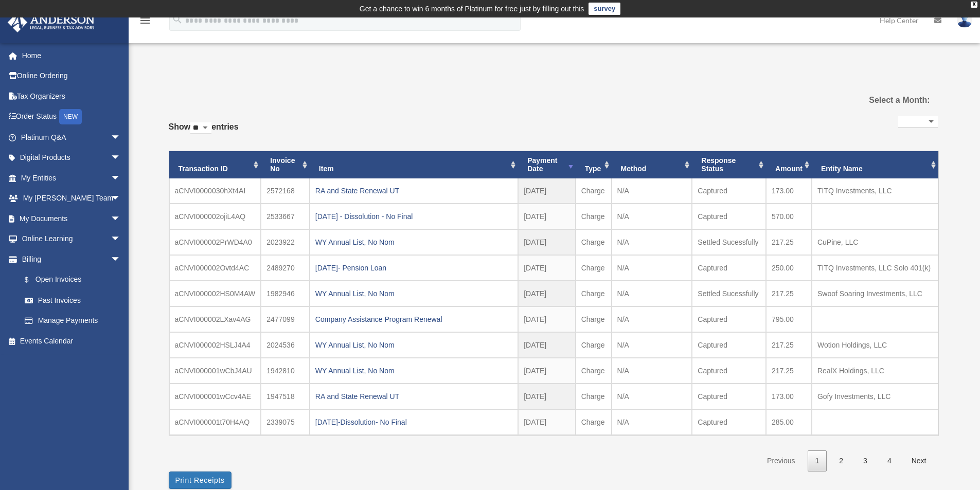 Image resolution: width=980 pixels, height=490 pixels. I want to click on a: Digital Productsarrow_drop_down, so click(72, 158).